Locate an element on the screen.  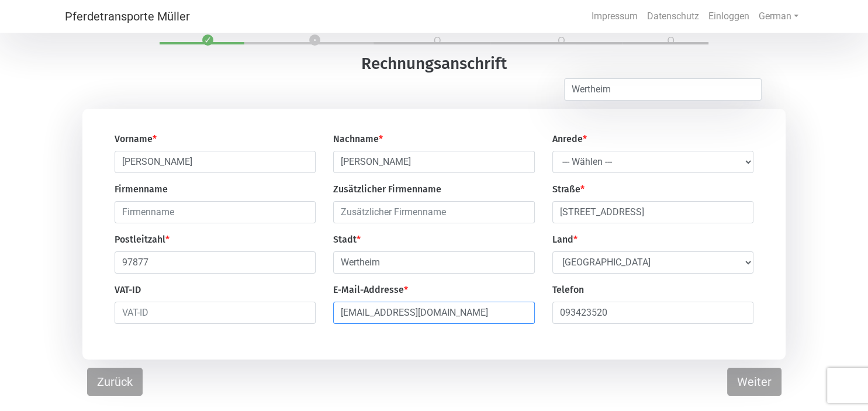
a: Einloggen is located at coordinates (729, 16).